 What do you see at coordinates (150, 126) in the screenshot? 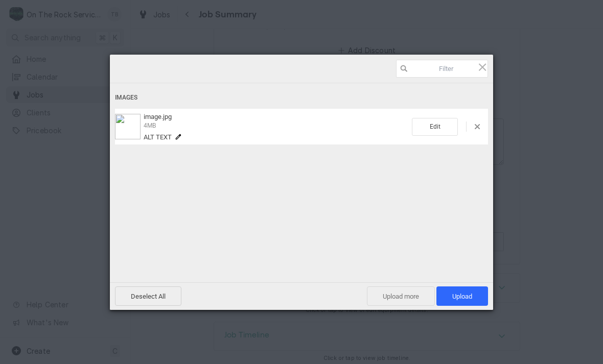
I see `span: 4MB` at bounding box center [150, 126].